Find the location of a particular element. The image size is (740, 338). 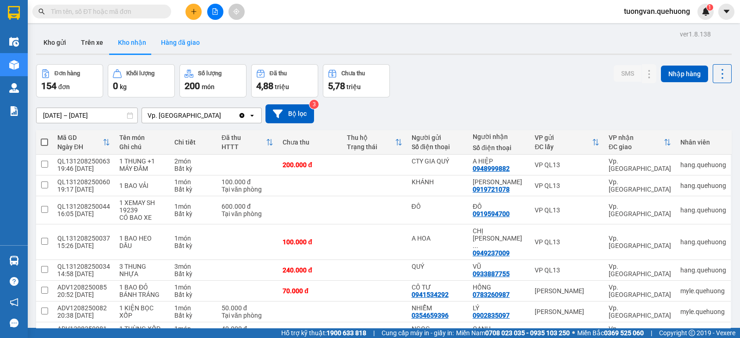

span: 200 is located at coordinates (192, 86).